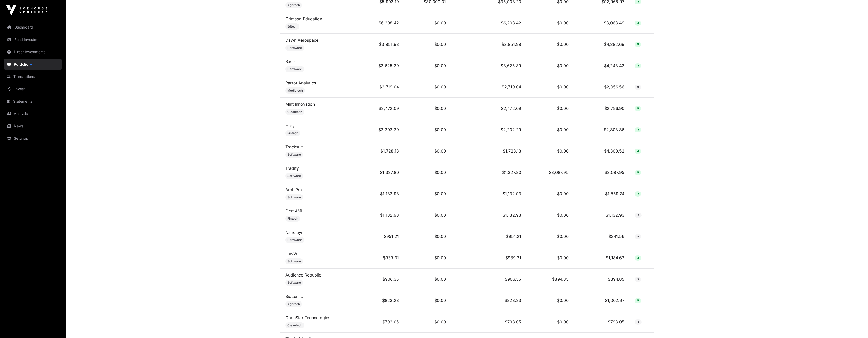 The image size is (868, 338). I want to click on a: Mint Innovation, so click(300, 104).